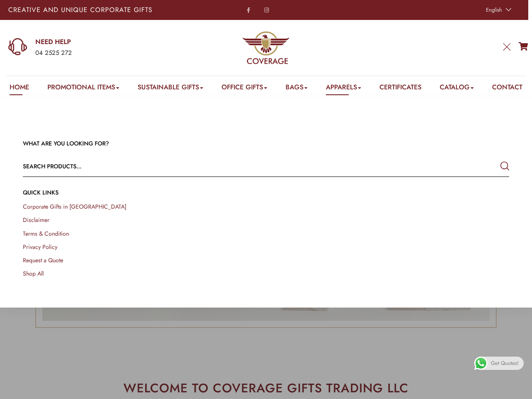 Image resolution: width=532 pixels, height=399 pixels. What do you see at coordinates (297, 89) in the screenshot?
I see `a: Bags` at bounding box center [297, 89].